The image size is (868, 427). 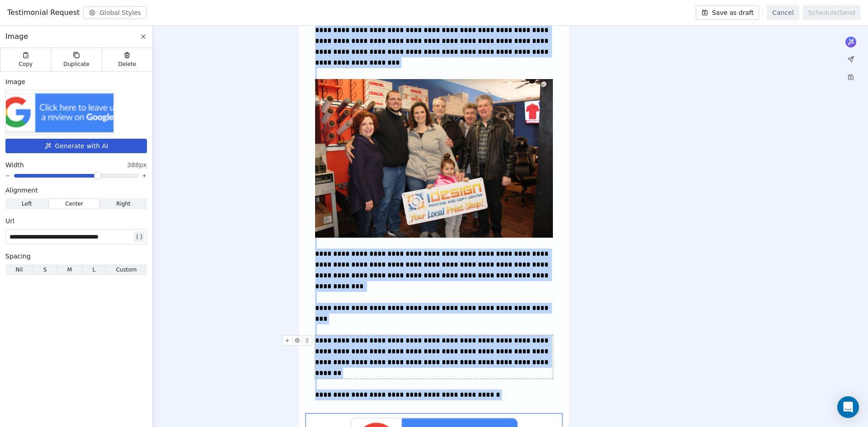 What do you see at coordinates (727, 12) in the screenshot?
I see `button: Save as draft` at bounding box center [727, 12].